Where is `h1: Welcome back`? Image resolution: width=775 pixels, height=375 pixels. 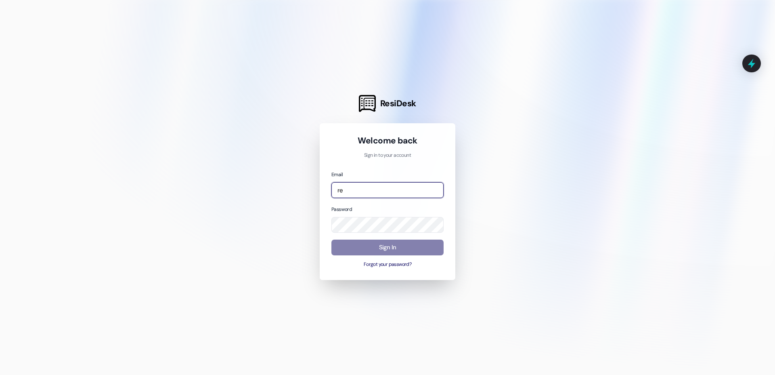
h1: Welcome back is located at coordinates (388, 141).